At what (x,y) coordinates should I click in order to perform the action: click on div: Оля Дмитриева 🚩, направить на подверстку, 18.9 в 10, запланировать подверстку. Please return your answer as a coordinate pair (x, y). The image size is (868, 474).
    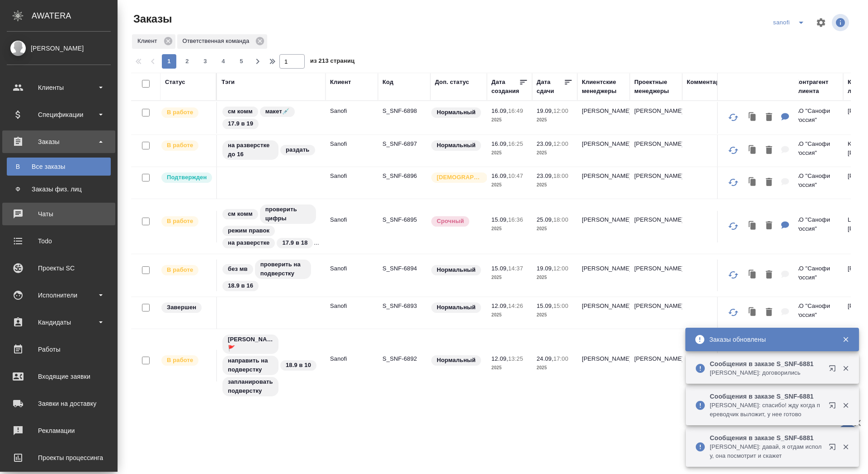
    Looking at the image, I should click on (271, 366).